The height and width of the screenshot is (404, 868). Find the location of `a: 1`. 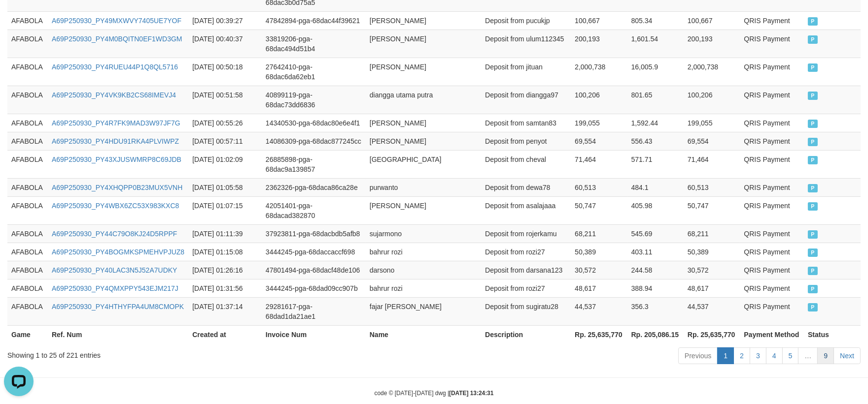

a: 1 is located at coordinates (725, 356).